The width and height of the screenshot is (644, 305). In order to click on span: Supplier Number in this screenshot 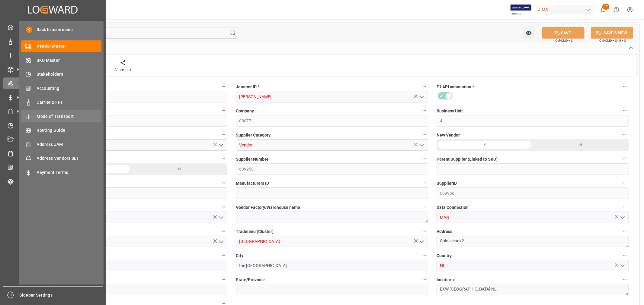, I will do `click(252, 159)`.